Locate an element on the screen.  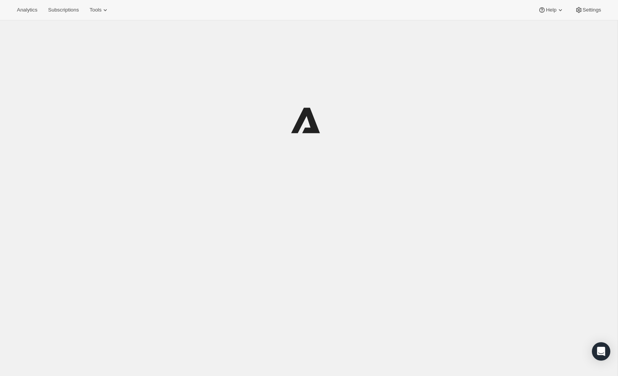
button: Analytics is located at coordinates (27, 10).